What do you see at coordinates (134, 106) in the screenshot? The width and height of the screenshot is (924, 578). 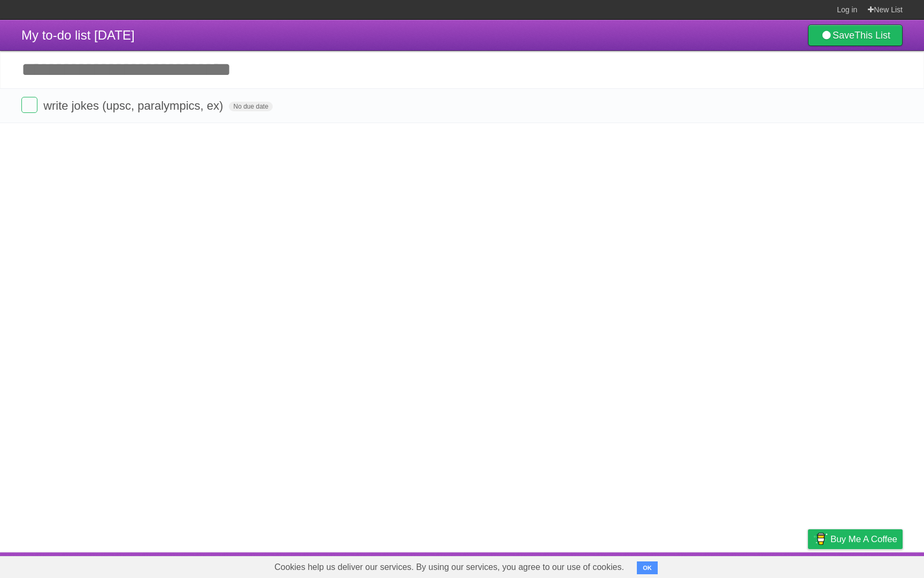 I see `span: write jokes (upsc, paralympics, ex)` at bounding box center [134, 106].